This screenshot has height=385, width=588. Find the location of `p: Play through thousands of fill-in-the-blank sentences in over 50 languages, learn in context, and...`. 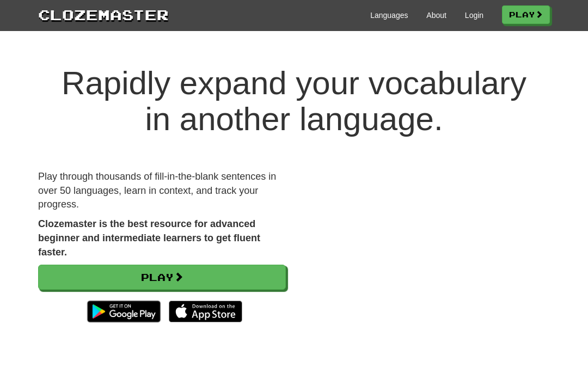

p: Play through thousands of fill-in-the-blank sentences in over 50 languages, learn in context, and... is located at coordinates (162, 191).